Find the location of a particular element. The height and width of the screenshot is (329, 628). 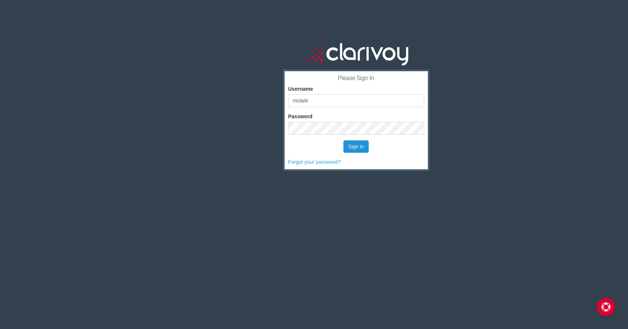

img: clarivoy_whitetext_transbg.svg is located at coordinates (356, 53).